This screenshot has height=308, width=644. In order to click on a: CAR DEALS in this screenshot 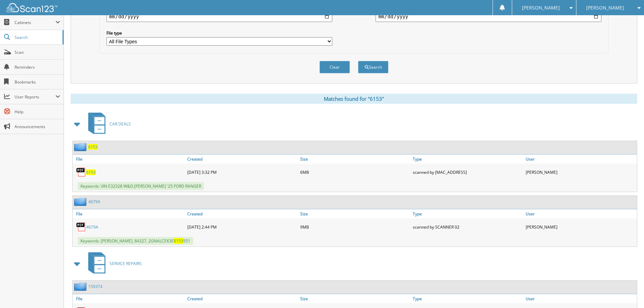, I will do `click(107, 124)`.